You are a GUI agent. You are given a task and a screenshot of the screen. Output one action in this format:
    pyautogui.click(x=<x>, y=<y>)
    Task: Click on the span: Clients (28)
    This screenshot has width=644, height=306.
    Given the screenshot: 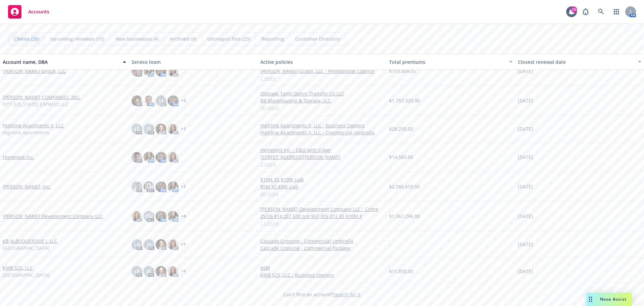 What is the action you would take?
    pyautogui.click(x=26, y=39)
    